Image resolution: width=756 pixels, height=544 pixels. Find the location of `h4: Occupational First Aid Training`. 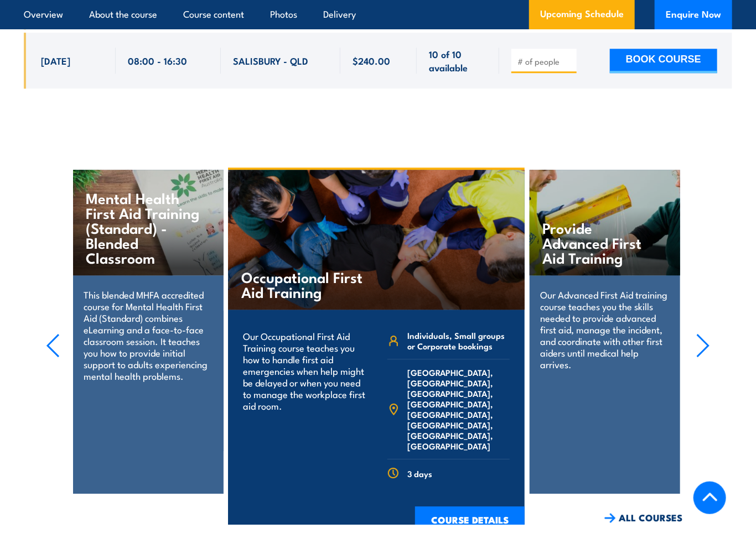

h4: Occupational First Aid Training is located at coordinates (307, 284).